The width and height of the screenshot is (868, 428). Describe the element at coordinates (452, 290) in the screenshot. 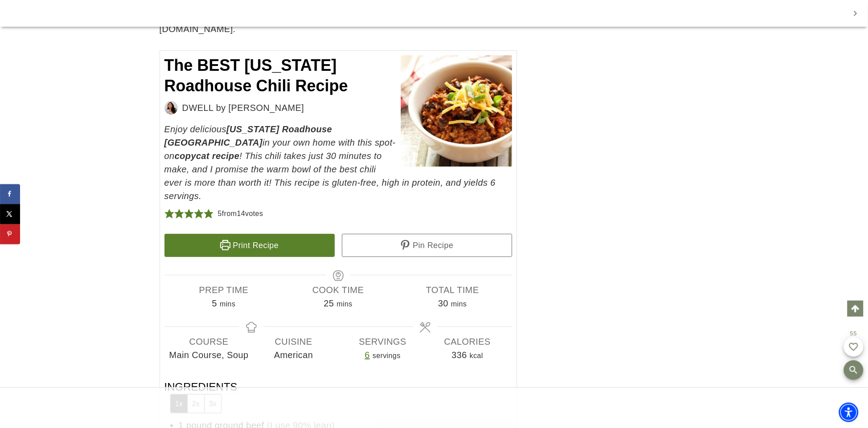

I see `span: Total Time` at that location.